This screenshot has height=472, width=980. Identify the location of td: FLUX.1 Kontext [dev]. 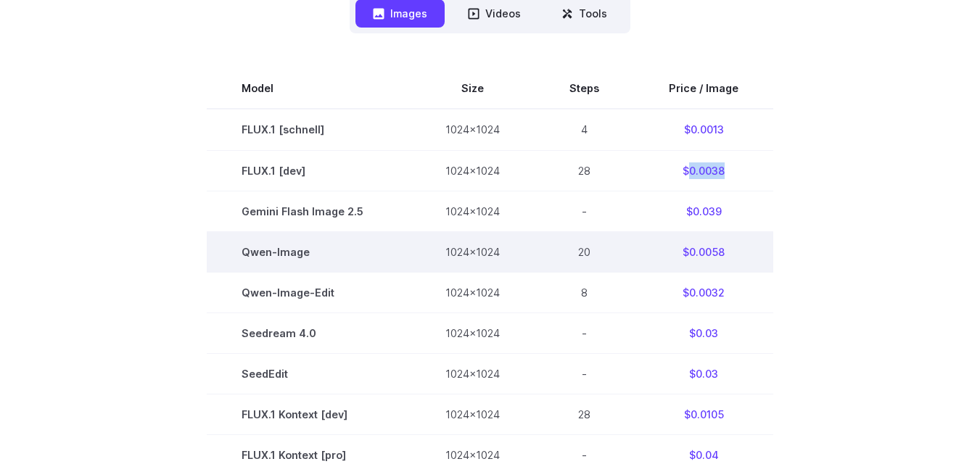
(308, 414).